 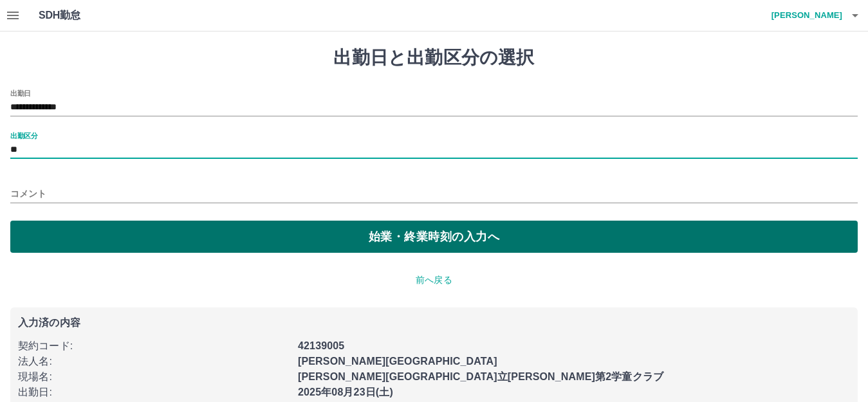 I want to click on label: 出勤日, so click(x=21, y=93).